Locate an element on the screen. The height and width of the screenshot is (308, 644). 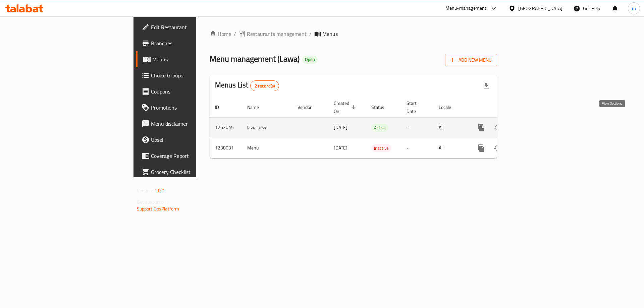
a: Promotions is located at coordinates (189, 108).